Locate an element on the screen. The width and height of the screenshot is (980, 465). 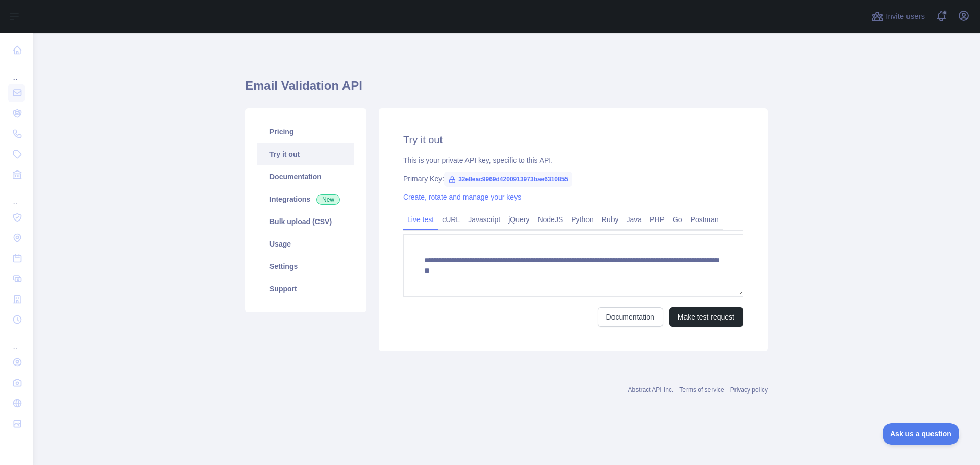
a: Go is located at coordinates (677, 220).